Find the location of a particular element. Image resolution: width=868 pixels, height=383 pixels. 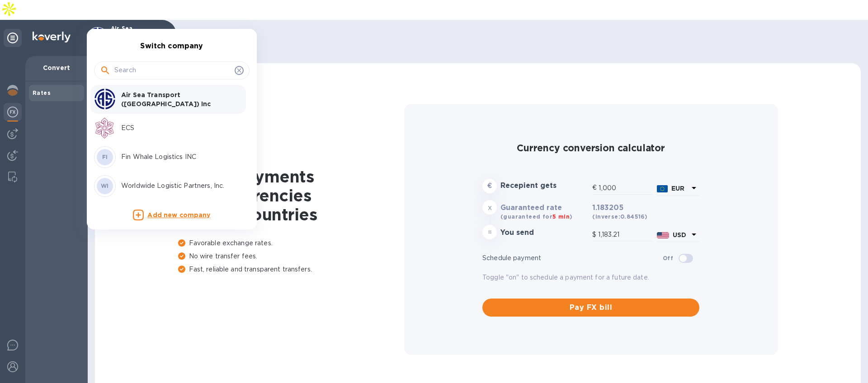

p: Worldwide Logistic Partners, Inc. is located at coordinates (178, 185).